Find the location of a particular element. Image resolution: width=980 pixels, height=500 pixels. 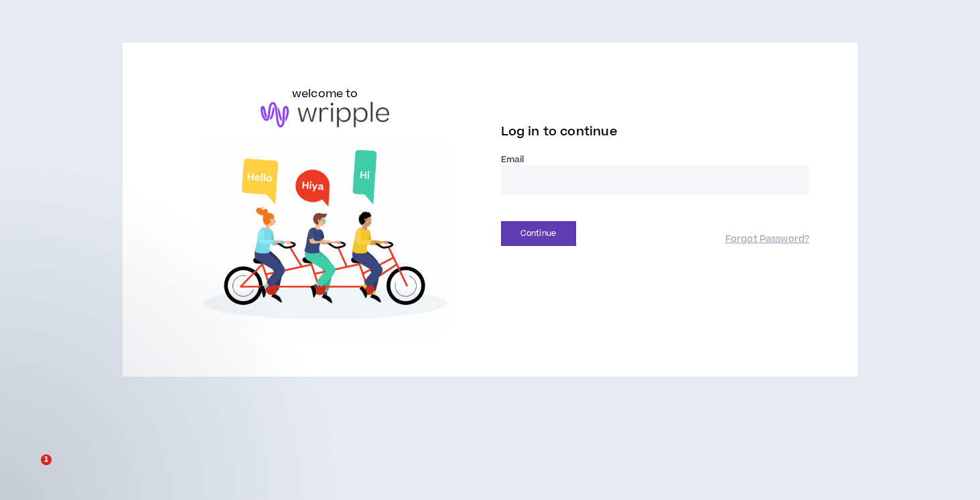

h6: welcome to is located at coordinates (325, 94).